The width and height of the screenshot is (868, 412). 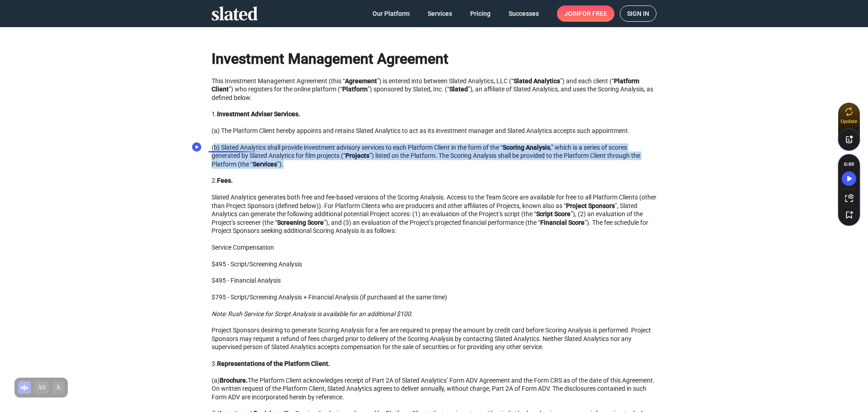 What do you see at coordinates (434, 214) in the screenshot?
I see `p: Slated Analytics generates both free and fee-based versions of the Scoring Analysis. Access to th...` at bounding box center [434, 214].